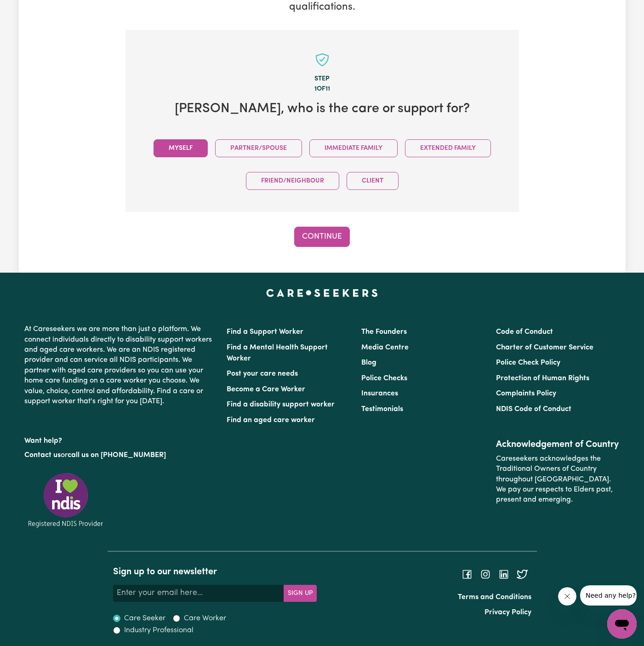 This screenshot has height=646, width=644. Describe the element at coordinates (278, 353) in the screenshot. I see `a: Find a Mental Health Support Worker` at that location.